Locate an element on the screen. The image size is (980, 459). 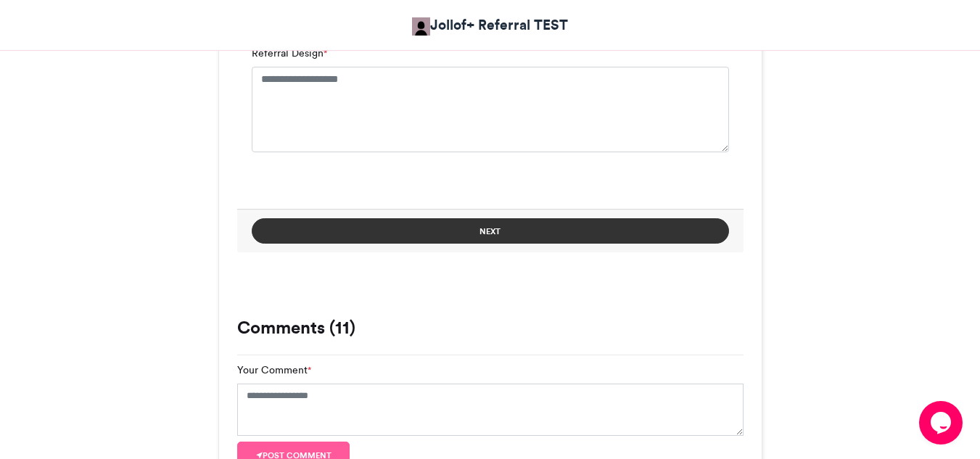
img: Jollof+ Referral TEST is located at coordinates (421, 26).